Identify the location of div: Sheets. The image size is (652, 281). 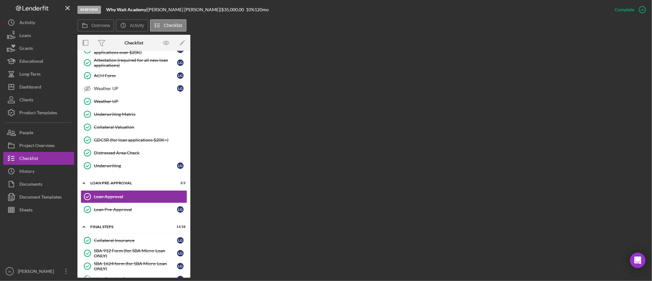
(26, 211).